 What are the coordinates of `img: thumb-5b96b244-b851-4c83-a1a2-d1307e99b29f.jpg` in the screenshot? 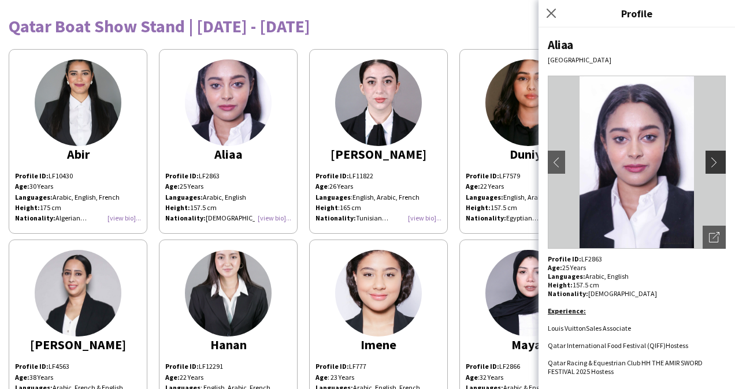 It's located at (228, 293).